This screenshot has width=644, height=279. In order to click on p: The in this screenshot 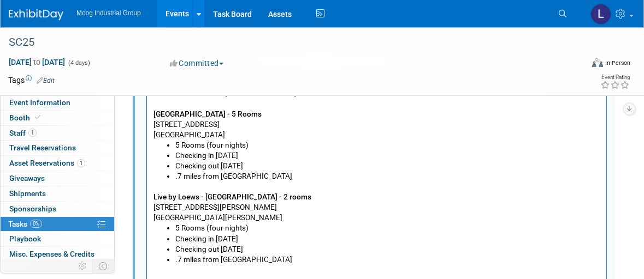, I will do `click(229, 9)`.